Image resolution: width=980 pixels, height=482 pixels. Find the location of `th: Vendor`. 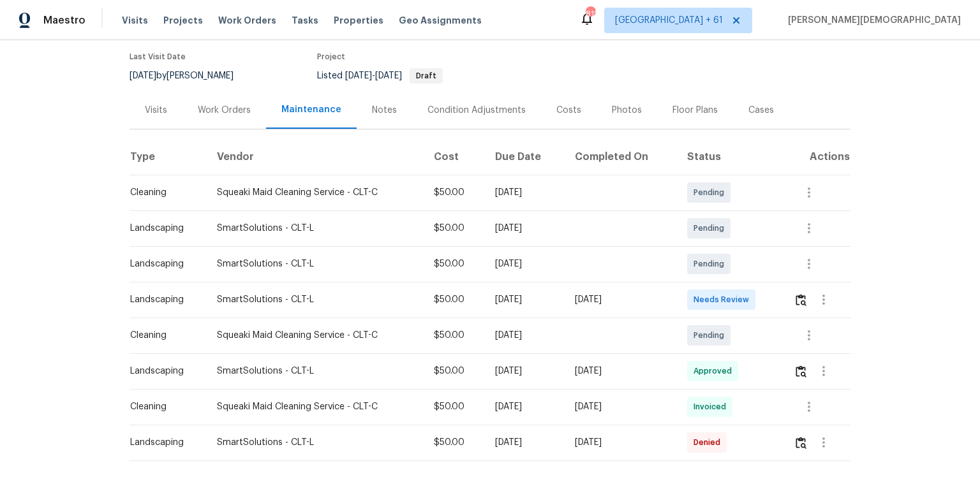

th: Vendor is located at coordinates (315, 157).